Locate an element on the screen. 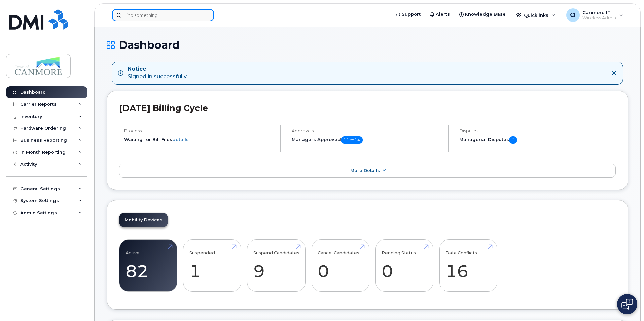 The width and height of the screenshot is (644, 321). div: Signed in successfully. is located at coordinates (157, 73).